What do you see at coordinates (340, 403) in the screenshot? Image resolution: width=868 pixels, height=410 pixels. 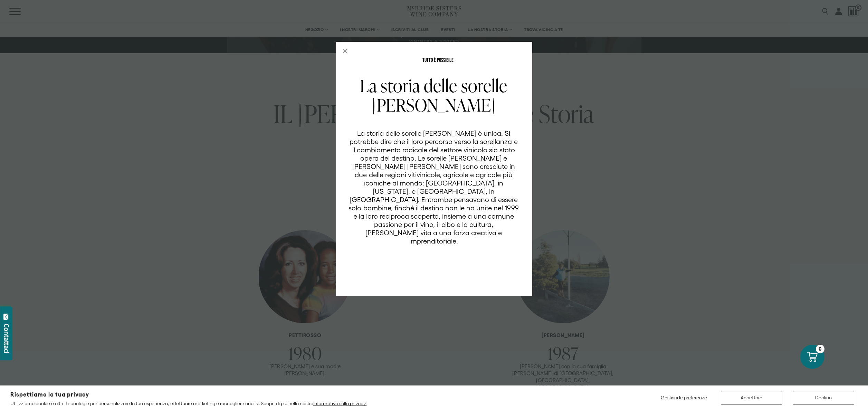 I see `a: Informativa sulla privacy.` at bounding box center [340, 403].